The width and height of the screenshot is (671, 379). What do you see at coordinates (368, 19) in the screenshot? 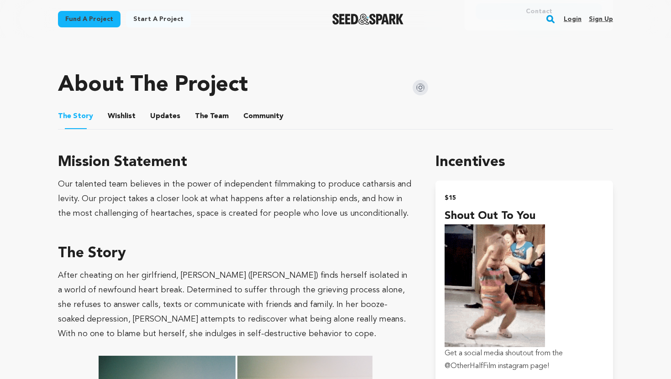
I see `a: Seed&Spark Homepage` at bounding box center [368, 19].